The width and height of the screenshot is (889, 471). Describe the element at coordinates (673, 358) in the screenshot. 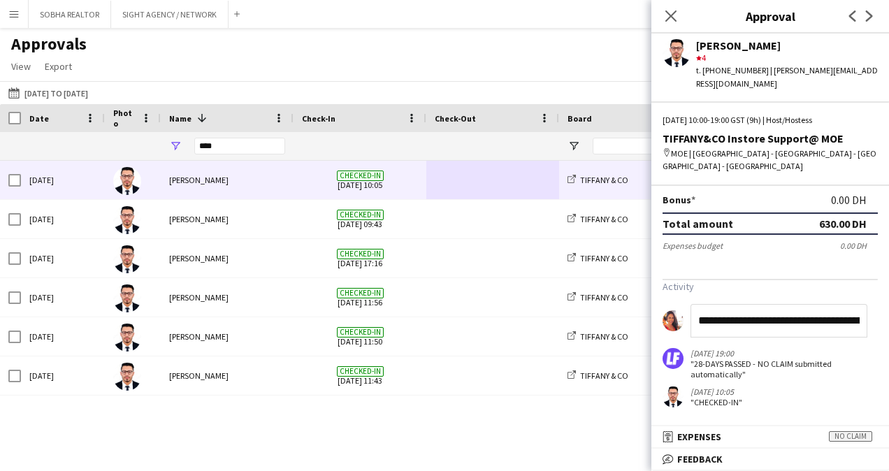

I see `img: logo.png` at that location.